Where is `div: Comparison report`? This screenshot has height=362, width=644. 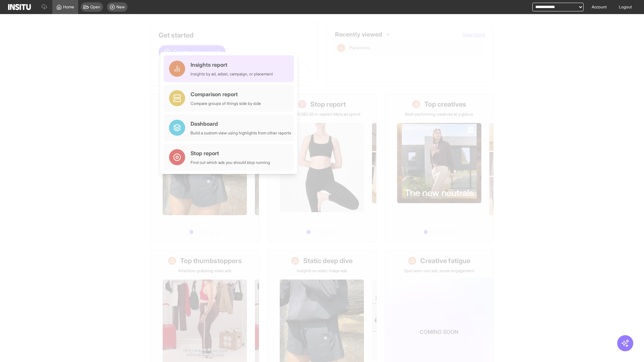
div: Comparison report is located at coordinates (226, 94).